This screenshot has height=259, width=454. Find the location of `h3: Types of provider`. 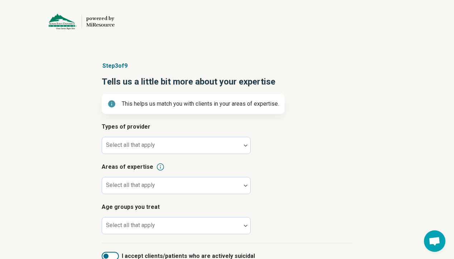

h3: Types of provider is located at coordinates (227, 127).